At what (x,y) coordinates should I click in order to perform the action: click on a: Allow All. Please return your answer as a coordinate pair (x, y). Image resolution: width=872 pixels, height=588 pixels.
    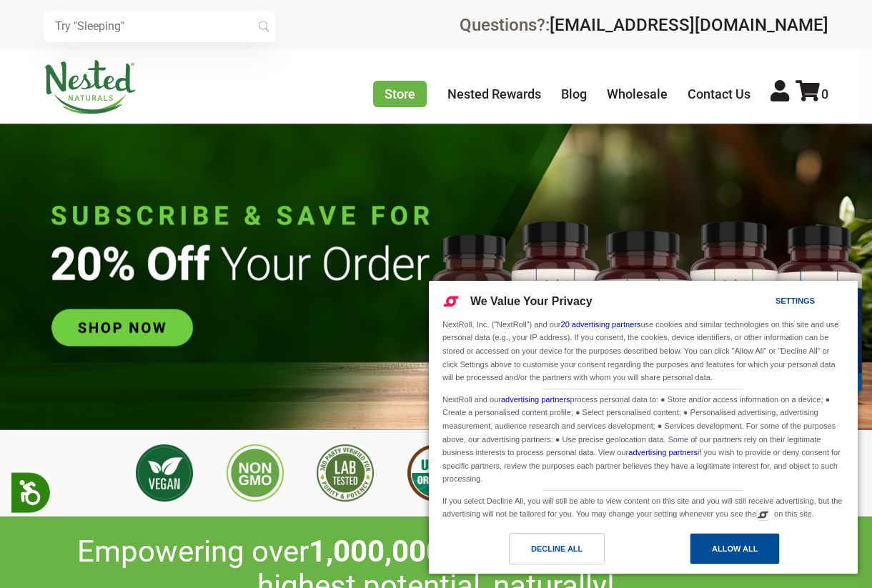
    Looking at the image, I should click on (746, 553).